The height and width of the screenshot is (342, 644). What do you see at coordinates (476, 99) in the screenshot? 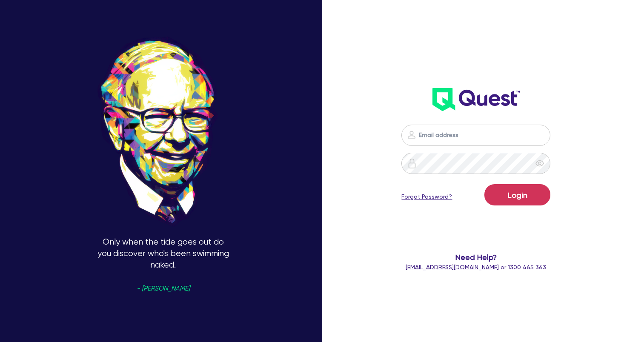
I see `img: wH2k97JdezQIQAAAABJRU5ErkJggg==` at bounding box center [476, 99].